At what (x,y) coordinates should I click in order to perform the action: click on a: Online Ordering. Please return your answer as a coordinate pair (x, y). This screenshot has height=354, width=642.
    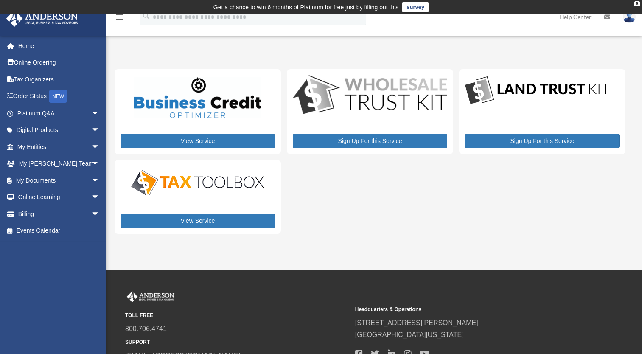
    Looking at the image, I should click on (59, 63).